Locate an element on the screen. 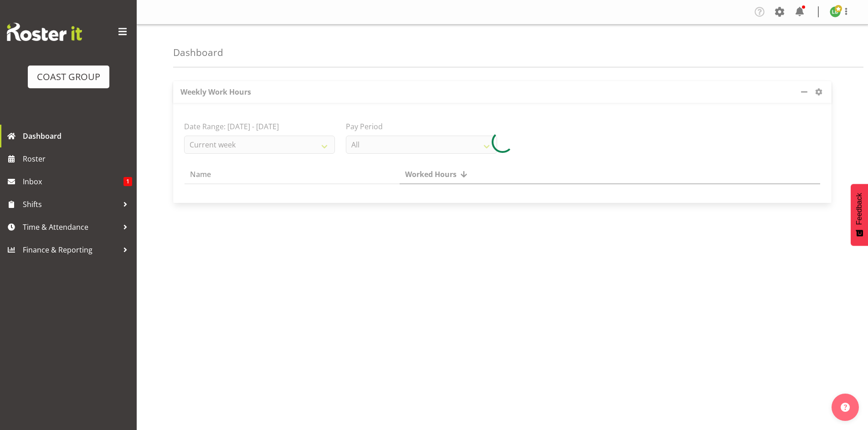 The height and width of the screenshot is (430, 868). img: Rosterit website logo is located at coordinates (44, 32).